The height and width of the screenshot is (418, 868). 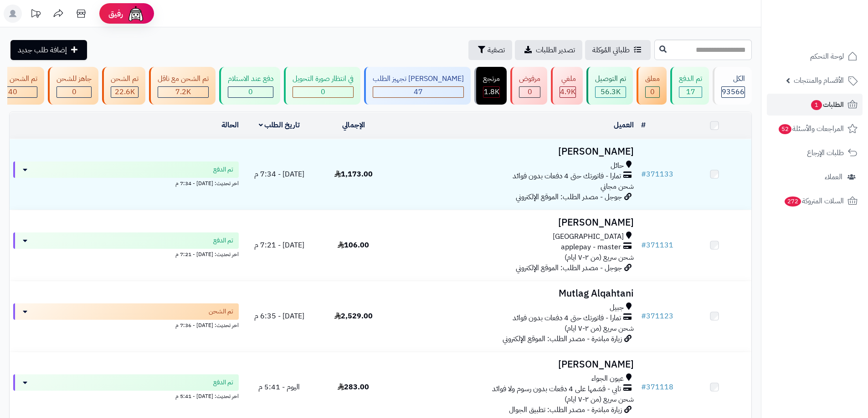 I want to click on span: حائل, so click(x=617, y=166).